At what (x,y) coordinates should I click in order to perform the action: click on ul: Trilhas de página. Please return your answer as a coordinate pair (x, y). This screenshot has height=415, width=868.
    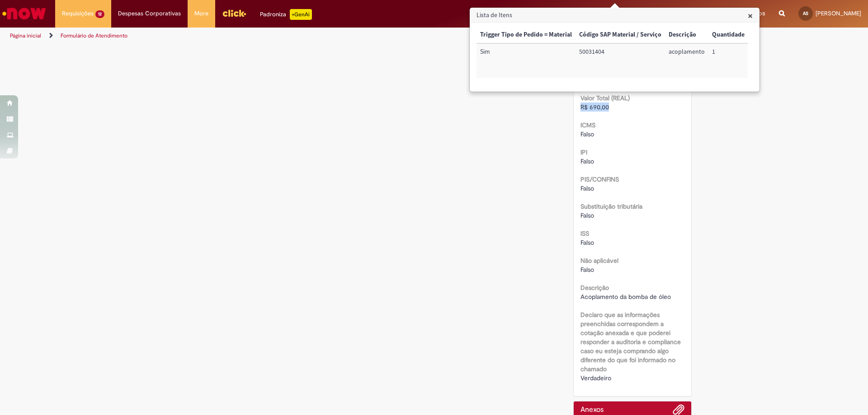
    Looking at the image, I should click on (289, 36).